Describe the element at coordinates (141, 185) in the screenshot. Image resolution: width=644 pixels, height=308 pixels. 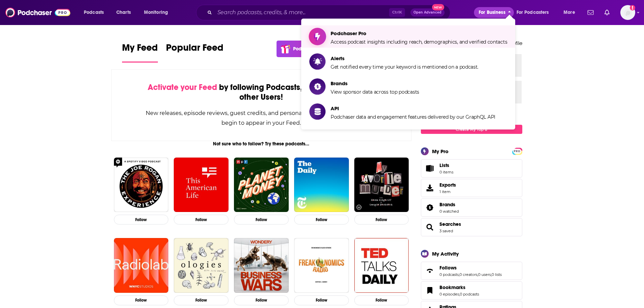
I see `img: The Joe Rogan Experience` at that location.